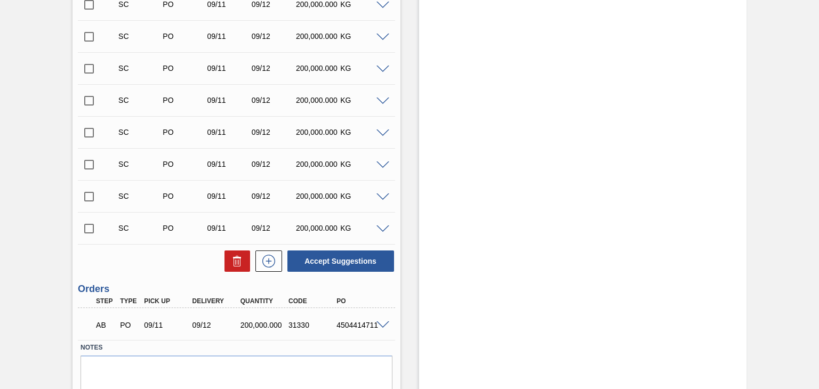 The width and height of the screenshot is (819, 389). What do you see at coordinates (312, 301) in the screenshot?
I see `div: Code` at bounding box center [312, 301].